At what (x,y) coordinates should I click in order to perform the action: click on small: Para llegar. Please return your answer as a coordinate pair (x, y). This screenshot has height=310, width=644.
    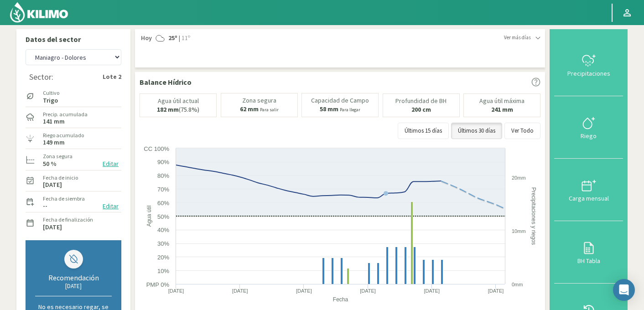
    Looking at the image, I should click on (350, 110).